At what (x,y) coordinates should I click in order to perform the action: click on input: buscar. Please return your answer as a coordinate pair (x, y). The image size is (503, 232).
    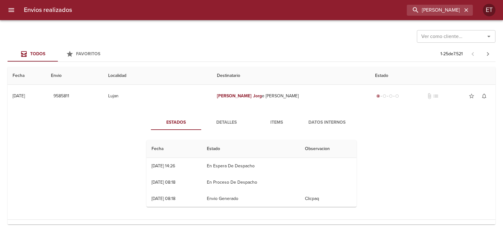
    Looking at the image, I should click on (435, 10).